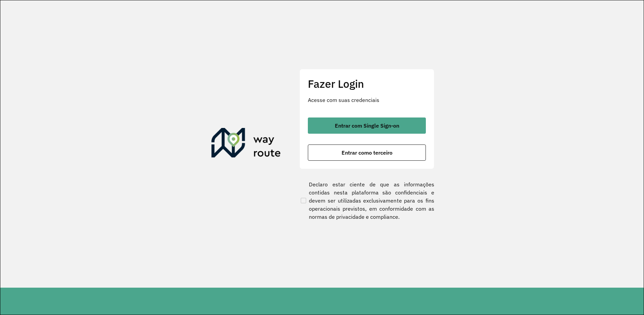  Describe the element at coordinates (246, 144) in the screenshot. I see `img: Roteirizador AmbevTech` at that location.